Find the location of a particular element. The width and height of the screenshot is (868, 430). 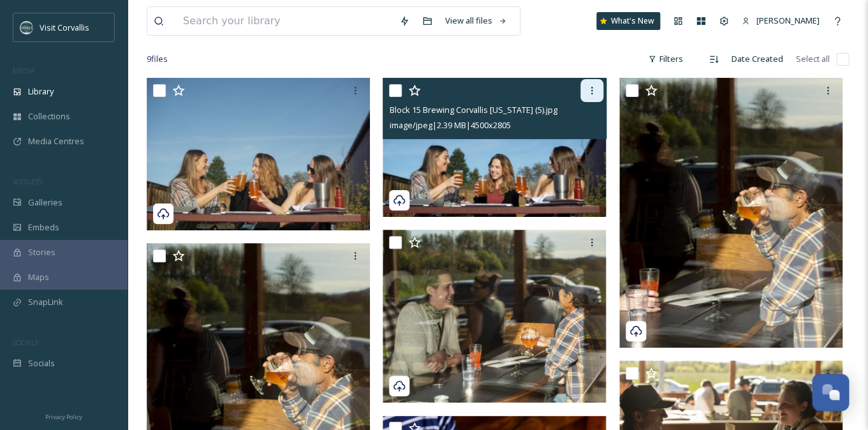

img: Block 15 Brewing Corvallis Oregon (6).jpg is located at coordinates (258, 154).